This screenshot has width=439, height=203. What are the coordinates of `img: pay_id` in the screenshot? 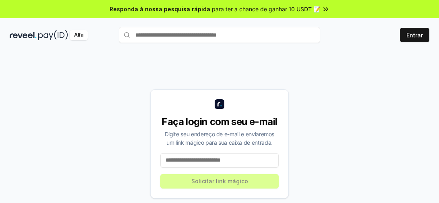 It's located at (53, 35).